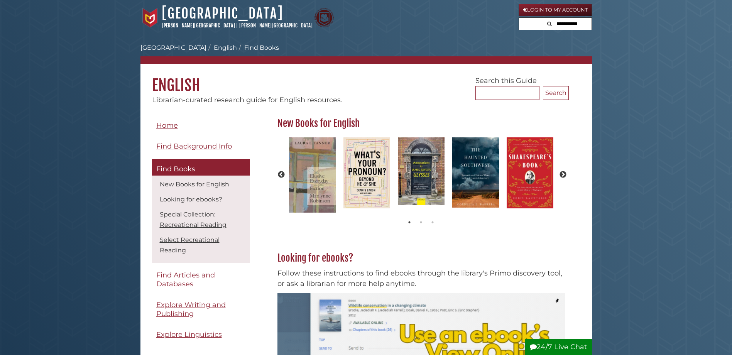  Describe the element at coordinates (150, 18) in the screenshot. I see `img: Calvin University` at that location.